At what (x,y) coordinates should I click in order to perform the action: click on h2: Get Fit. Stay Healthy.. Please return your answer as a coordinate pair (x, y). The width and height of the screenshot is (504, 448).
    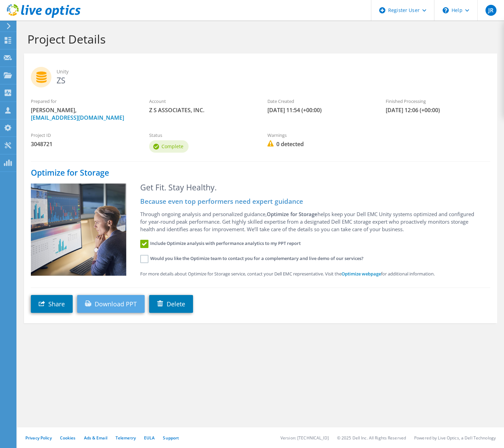
    Looking at the image, I should click on (311, 187).